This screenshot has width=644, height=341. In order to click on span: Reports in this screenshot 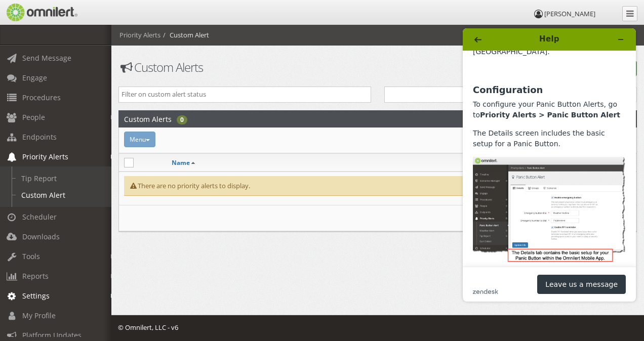, I will do `click(35, 276)`.